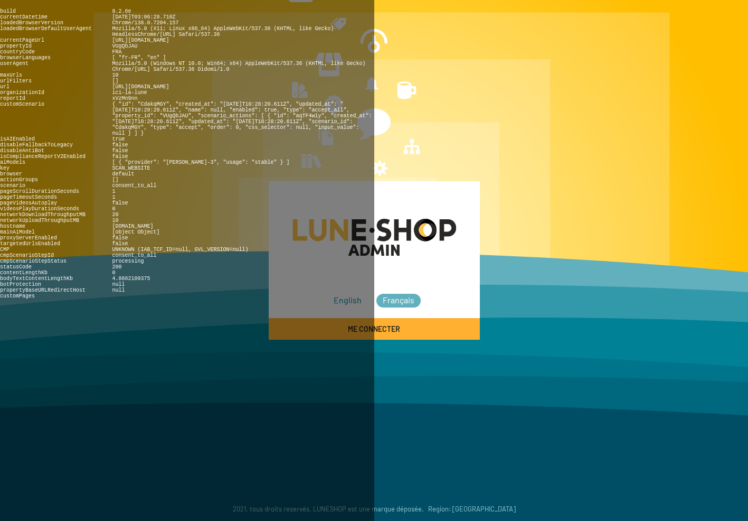 The image size is (748, 521). I want to click on pre: processing, so click(128, 261).